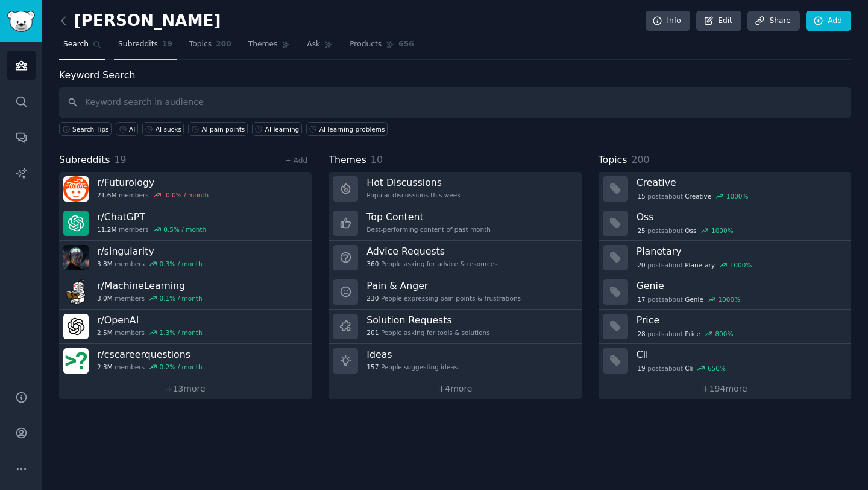 The height and width of the screenshot is (490, 868). What do you see at coordinates (693, 334) in the screenshot?
I see `span: Price` at bounding box center [693, 334].